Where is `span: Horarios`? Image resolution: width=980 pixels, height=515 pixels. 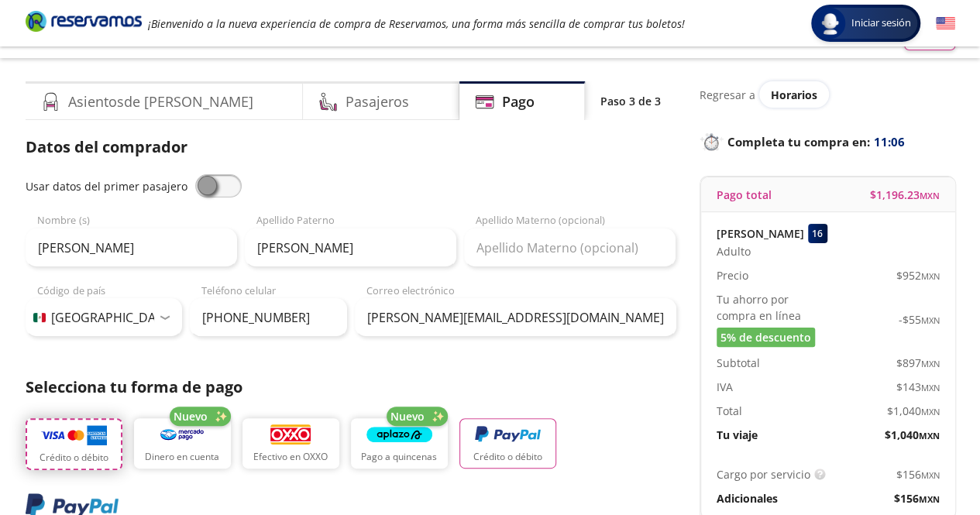
span: Horarios is located at coordinates (795, 94).